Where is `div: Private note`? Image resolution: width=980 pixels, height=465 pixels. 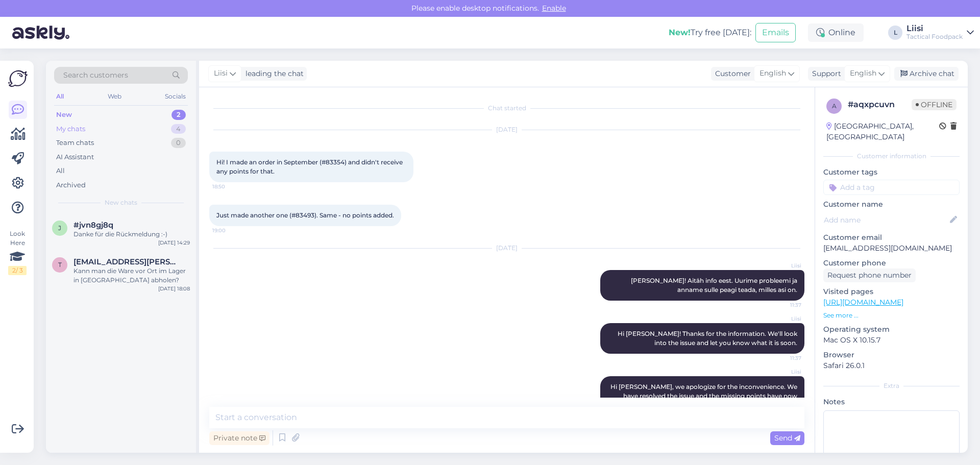 div: Private note is located at coordinates (240, 438).